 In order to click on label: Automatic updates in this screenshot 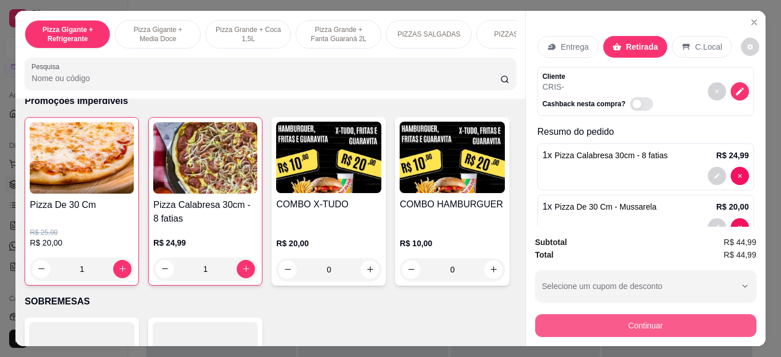, I will do `click(643, 104)`.